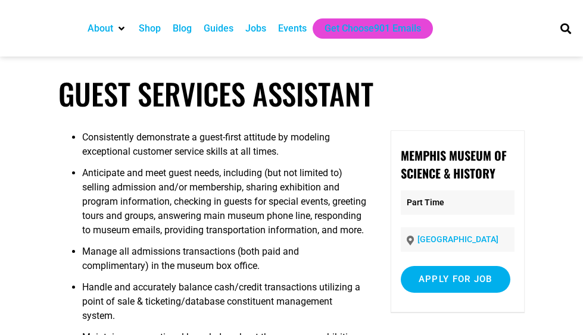 This screenshot has height=335, width=583. What do you see at coordinates (255, 29) in the screenshot?
I see `a: Jobs` at bounding box center [255, 29].